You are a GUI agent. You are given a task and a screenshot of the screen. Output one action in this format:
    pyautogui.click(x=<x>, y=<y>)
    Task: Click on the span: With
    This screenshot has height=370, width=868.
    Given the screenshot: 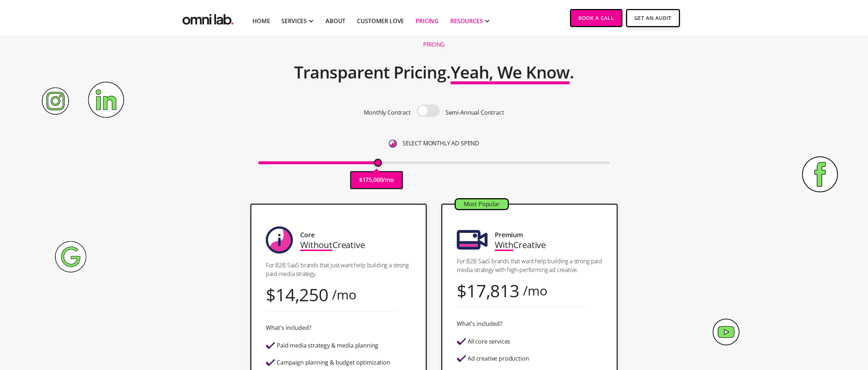 What is the action you would take?
    pyautogui.click(x=504, y=244)
    